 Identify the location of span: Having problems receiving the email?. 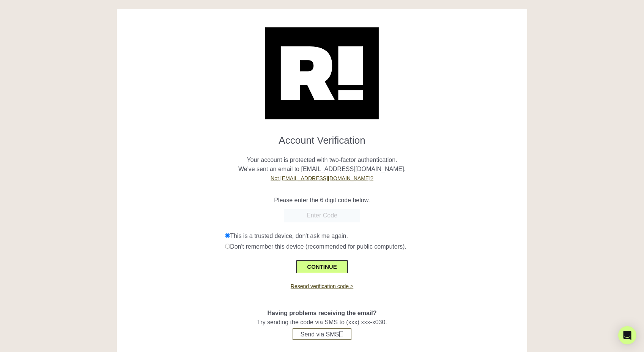
(322, 313).